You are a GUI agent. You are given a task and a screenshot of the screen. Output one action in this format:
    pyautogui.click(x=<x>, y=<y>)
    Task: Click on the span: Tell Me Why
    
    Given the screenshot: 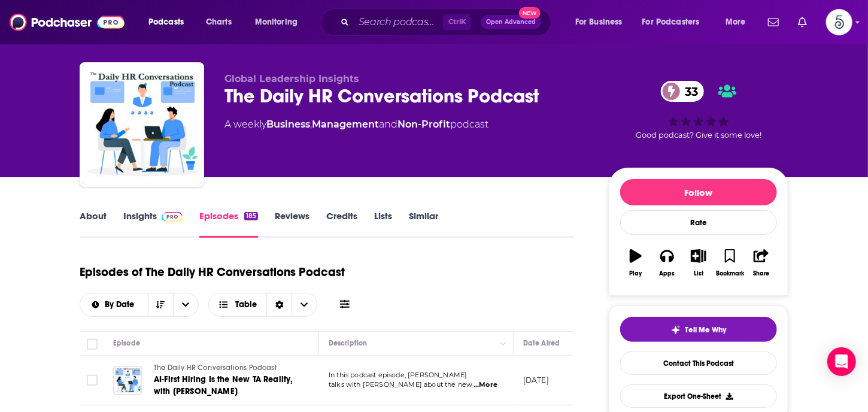 What is the action you would take?
    pyautogui.click(x=706, y=330)
    